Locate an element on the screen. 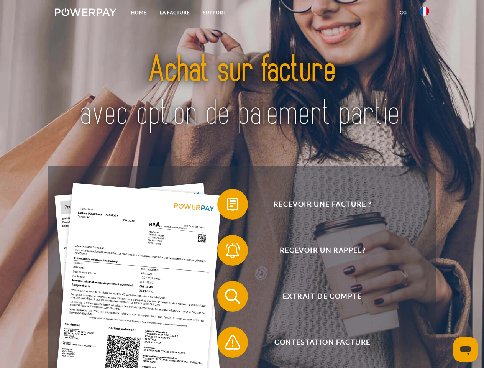 The width and height of the screenshot is (484, 368). a: Contestation Facture is located at coordinates (317, 342).